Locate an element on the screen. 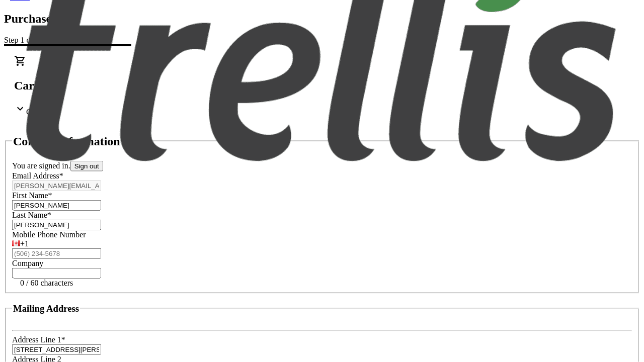  input: Address is located at coordinates (56, 350).